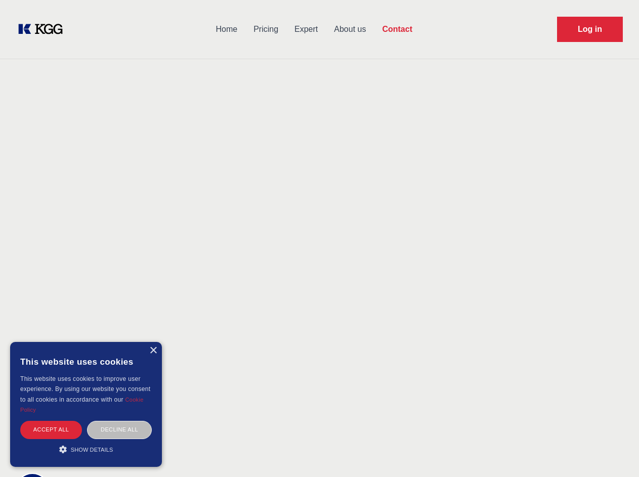 This screenshot has height=477, width=639. Describe the element at coordinates (119, 430) in the screenshot. I see `div: Decline all` at that location.